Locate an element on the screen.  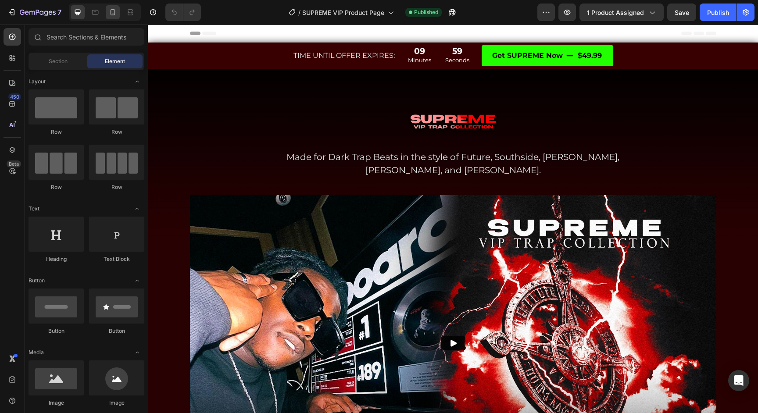
div: Text Block is located at coordinates (117, 259).